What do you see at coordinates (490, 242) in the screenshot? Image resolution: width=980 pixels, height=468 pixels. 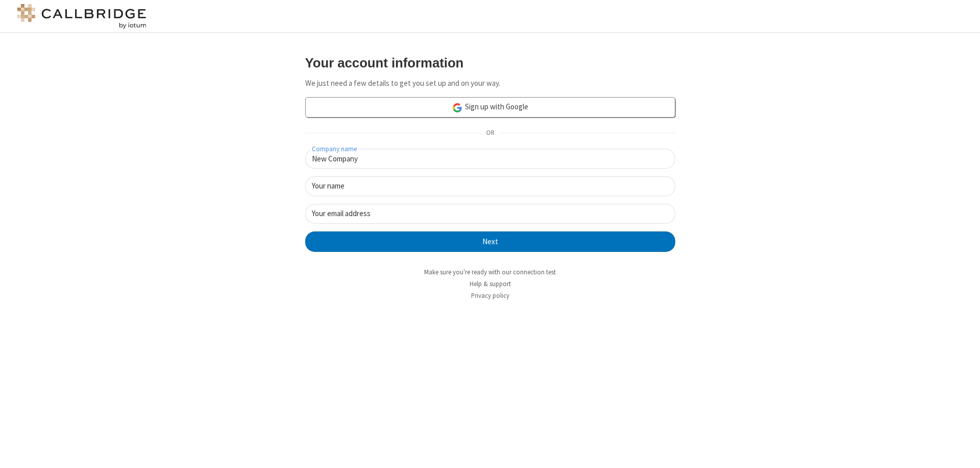 I see `button: Next` at bounding box center [490, 242].